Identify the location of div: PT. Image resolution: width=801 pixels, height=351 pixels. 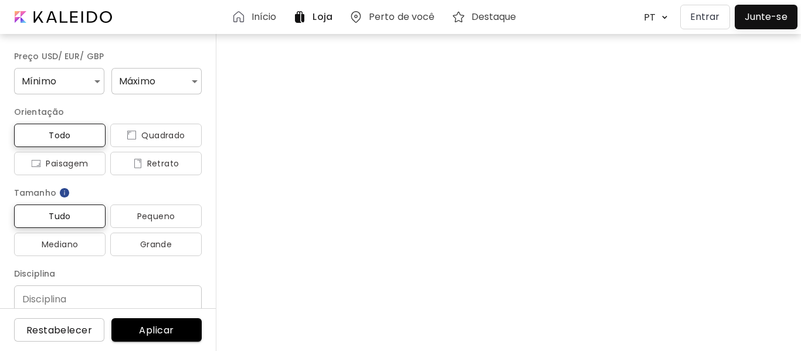
(648, 17).